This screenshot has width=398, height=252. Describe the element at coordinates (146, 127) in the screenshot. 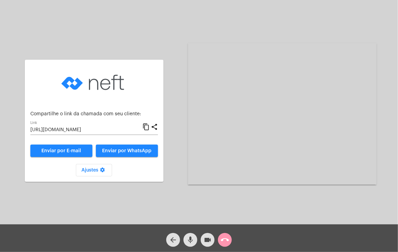

I see `mat-icon: content_copy` at that location.